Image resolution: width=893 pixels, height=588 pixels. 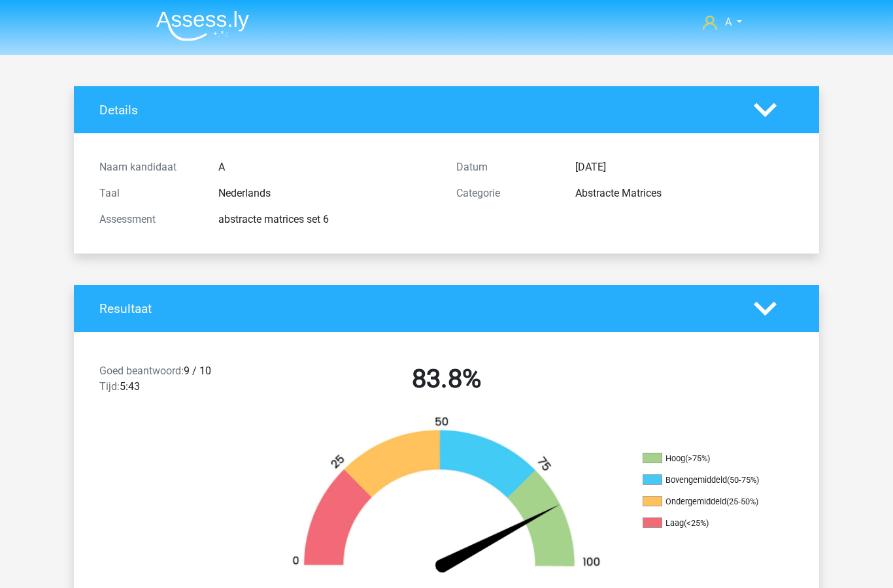 What do you see at coordinates (696, 523) in the screenshot?
I see `div: (<25%)` at bounding box center [696, 523].